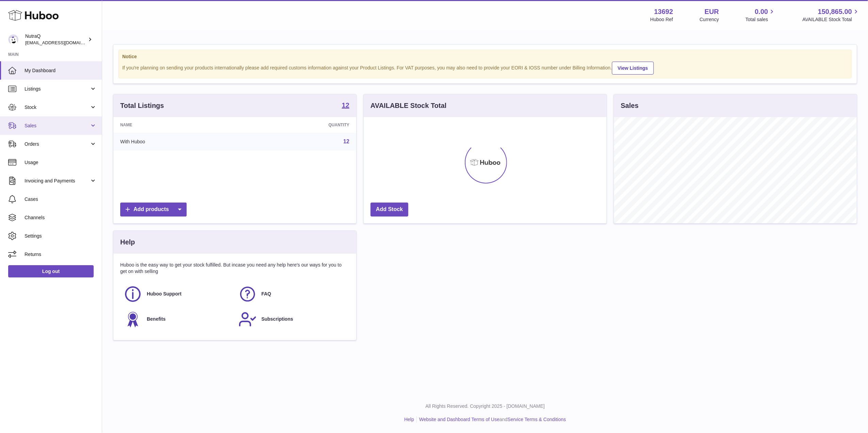 The image size is (868, 433). I want to click on div: Huboo Ref, so click(662, 19).